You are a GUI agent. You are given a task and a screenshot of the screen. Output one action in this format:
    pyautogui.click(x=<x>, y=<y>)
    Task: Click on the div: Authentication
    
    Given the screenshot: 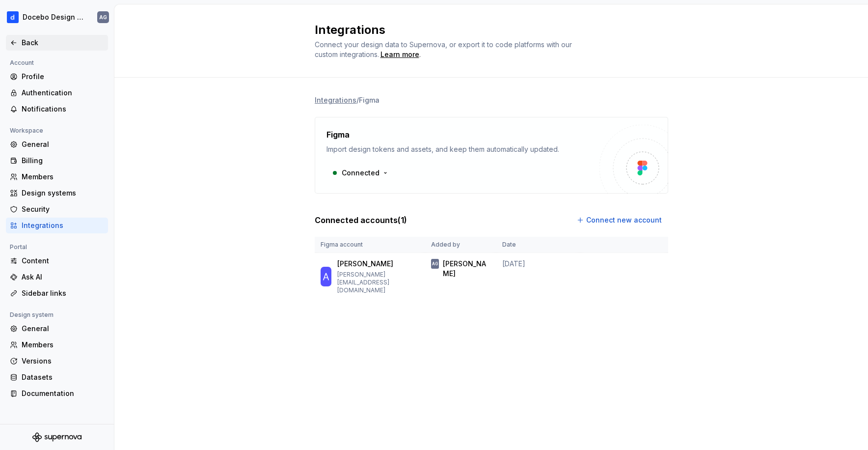 What is the action you would take?
    pyautogui.click(x=63, y=93)
    